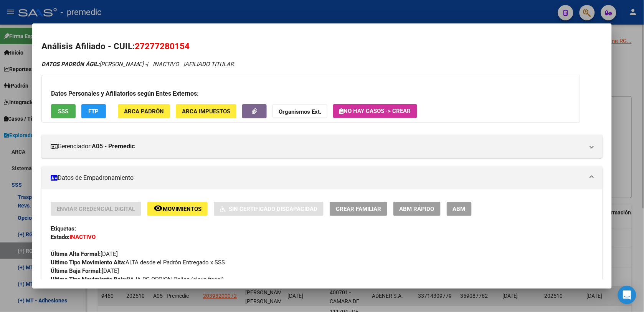 The image size is (644, 312). Describe the element at coordinates (88, 262) in the screenshot. I see `strong: Ultimo Tipo Movimiento Alta:` at that location.